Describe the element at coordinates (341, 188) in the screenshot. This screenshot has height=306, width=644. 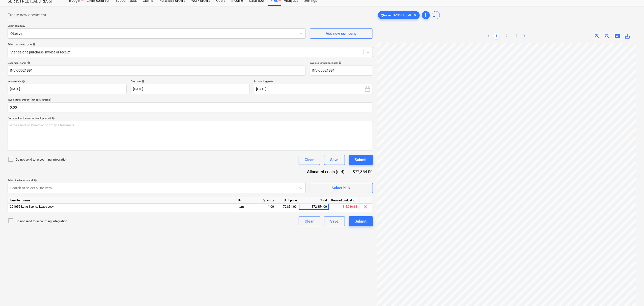
I see `div: Select bulk` at that location.